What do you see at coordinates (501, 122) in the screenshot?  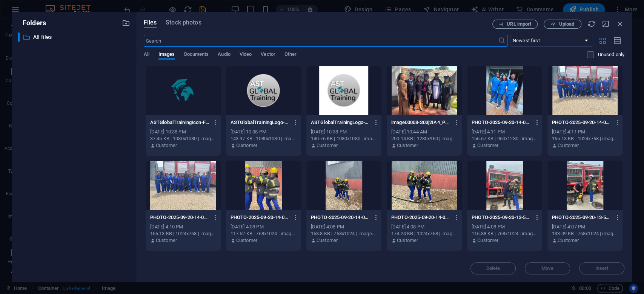 I see `p: PHOTO-2025-09-20-14-01-56-Kt2yamdbtovZANWFMesqOw.jpg` at bounding box center [501, 122].